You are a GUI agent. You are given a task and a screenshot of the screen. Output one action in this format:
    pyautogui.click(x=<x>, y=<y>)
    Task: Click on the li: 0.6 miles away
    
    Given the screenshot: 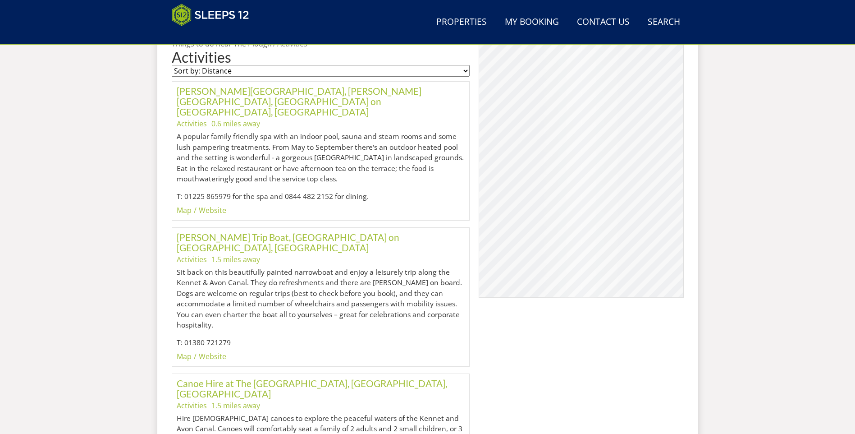 What is the action you would take?
    pyautogui.click(x=236, y=124)
    